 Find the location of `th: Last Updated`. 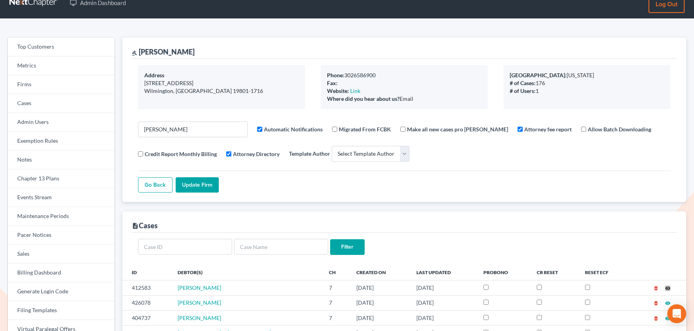

th: Last Updated is located at coordinates (443, 272).